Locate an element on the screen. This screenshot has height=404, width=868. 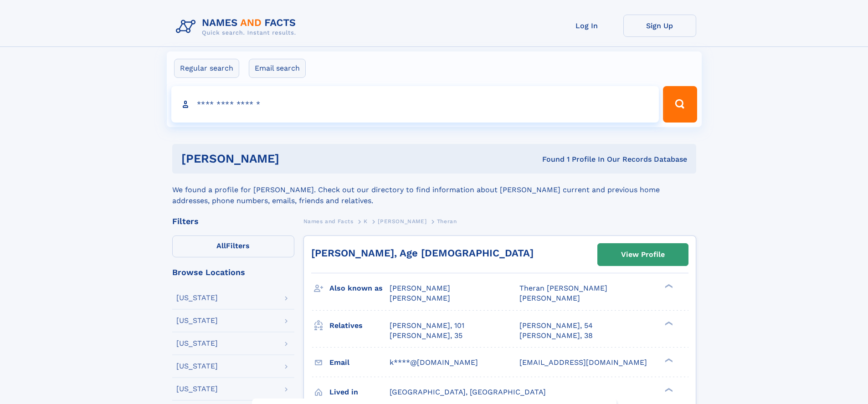
h3: Email is located at coordinates (360, 362).